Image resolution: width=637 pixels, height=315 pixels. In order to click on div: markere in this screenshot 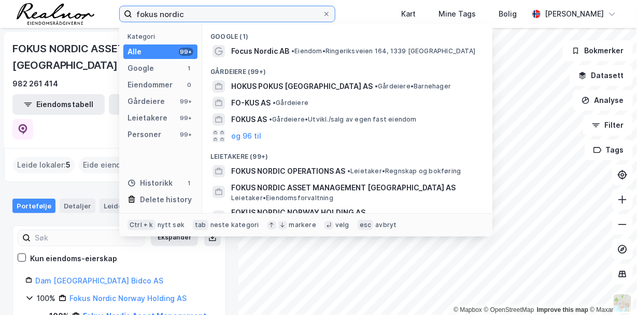, I will do `click(303, 225)`.